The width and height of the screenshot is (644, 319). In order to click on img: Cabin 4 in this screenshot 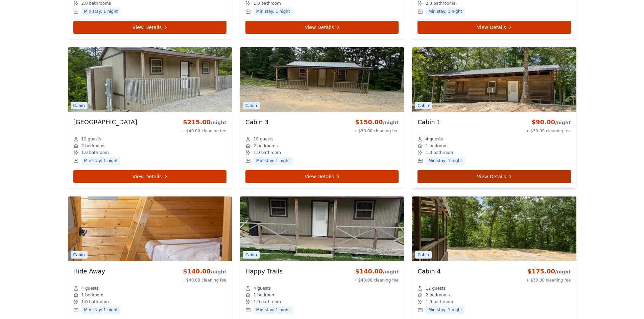, I will do `click(494, 229)`.